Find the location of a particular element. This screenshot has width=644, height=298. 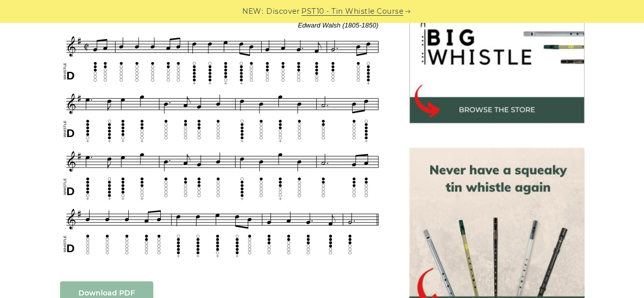

span: NEW: is located at coordinates (253, 11).